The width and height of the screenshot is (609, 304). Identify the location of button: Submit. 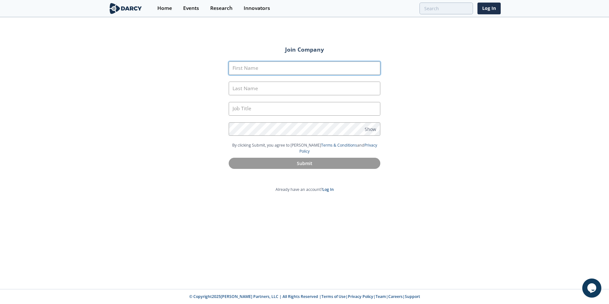
(304, 163).